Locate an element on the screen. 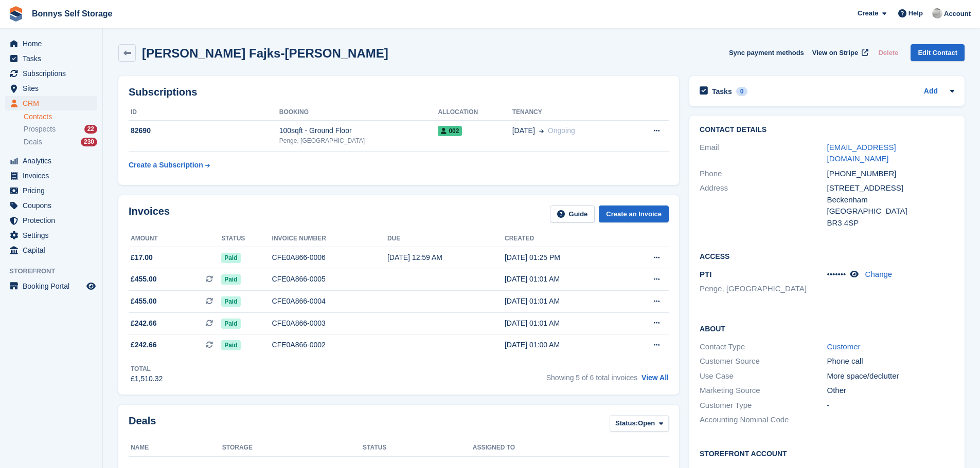 The height and width of the screenshot is (468, 980). a: Create an Invoice is located at coordinates (634, 214).